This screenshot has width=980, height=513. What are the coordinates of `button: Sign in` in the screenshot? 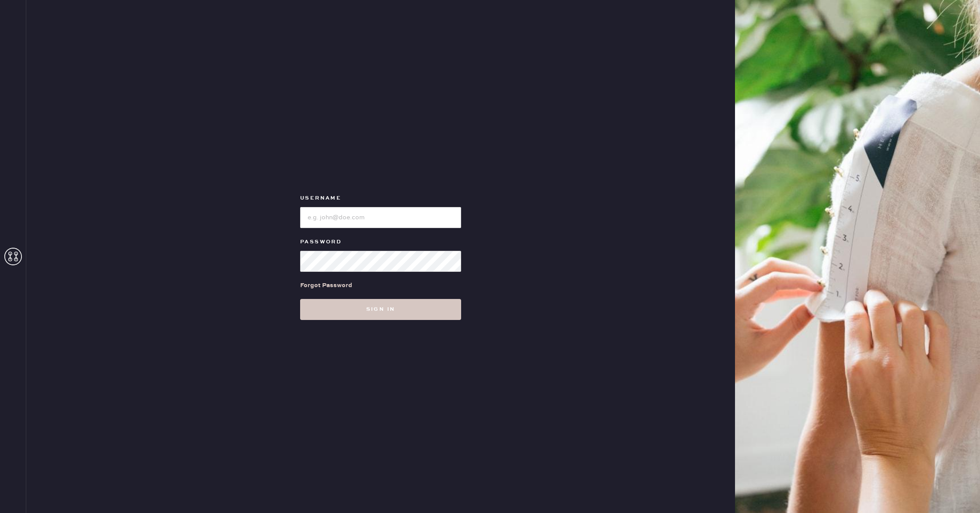 It's located at (381, 309).